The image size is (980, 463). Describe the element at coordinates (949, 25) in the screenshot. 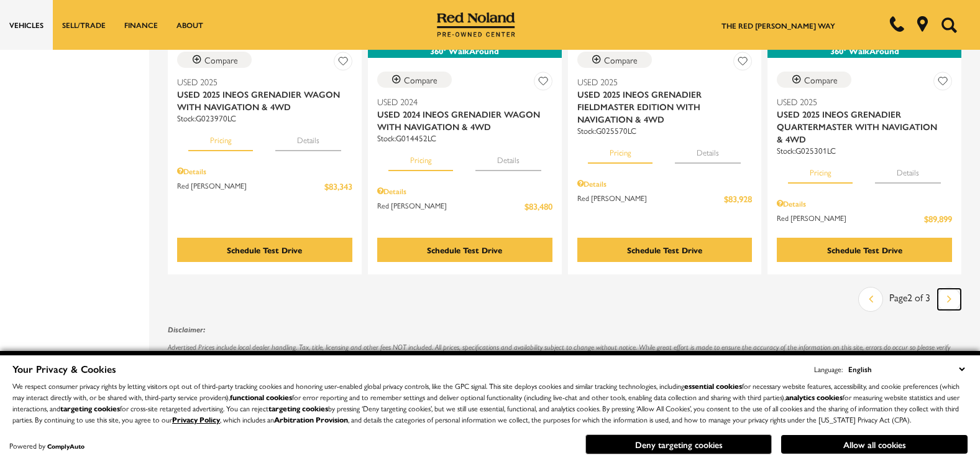

I see `button: Open the search field` at that location.